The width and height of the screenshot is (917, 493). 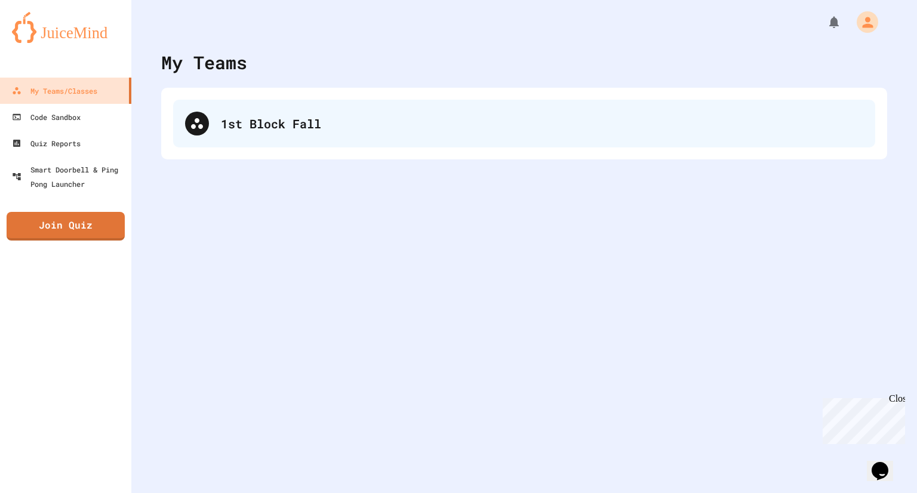 I want to click on div: My Account, so click(x=862, y=22).